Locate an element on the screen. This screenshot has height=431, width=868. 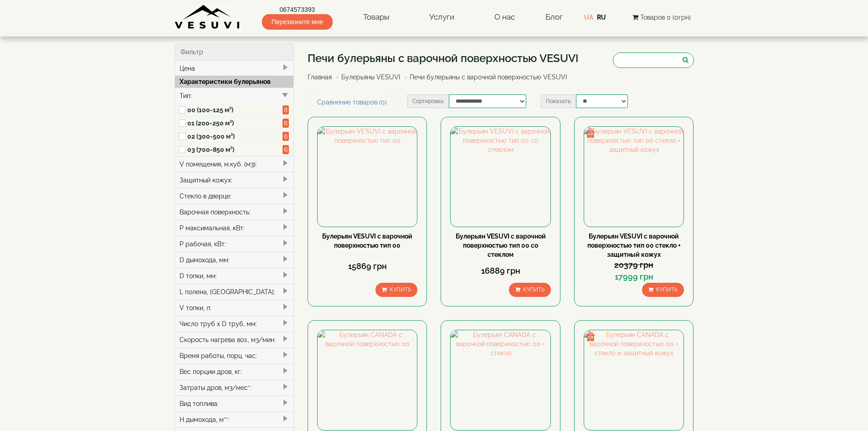
a: Булерьян VESUVI с варочной поверхностью тип 00 стекло + защитный кожух is located at coordinates (634, 245).